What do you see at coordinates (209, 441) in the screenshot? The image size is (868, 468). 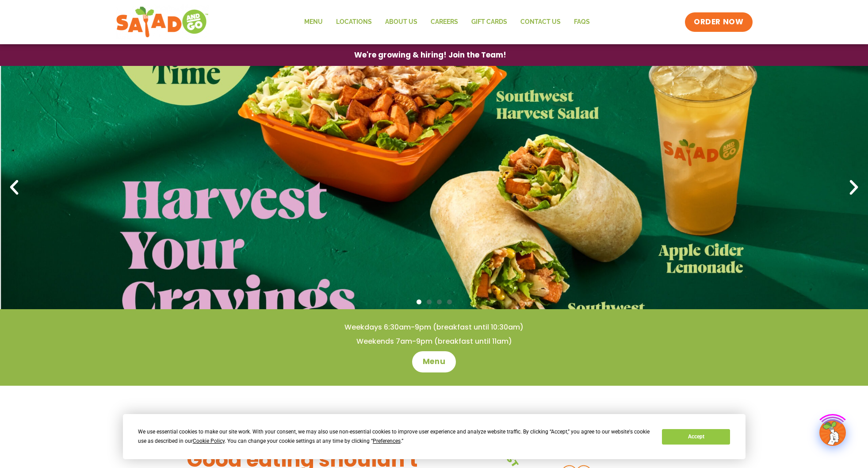 I see `span: Cookie Policy` at bounding box center [209, 441].